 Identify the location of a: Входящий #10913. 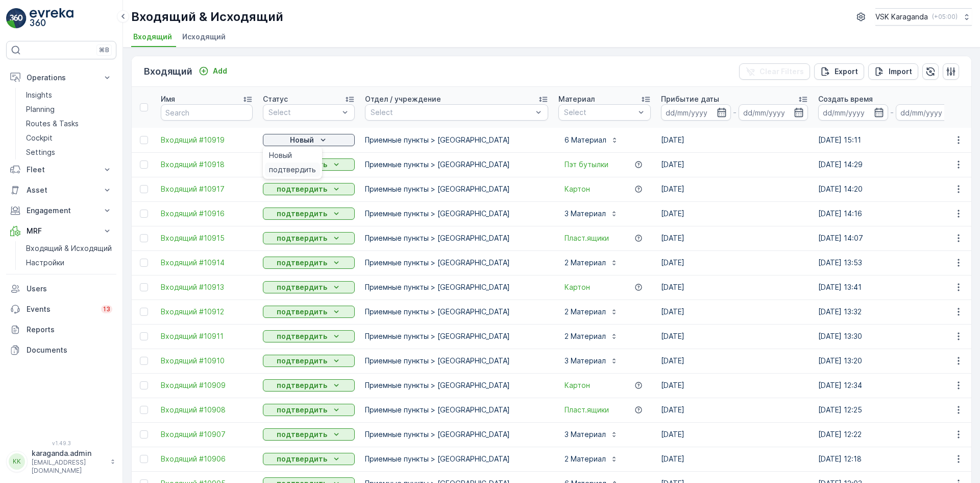
(207, 287).